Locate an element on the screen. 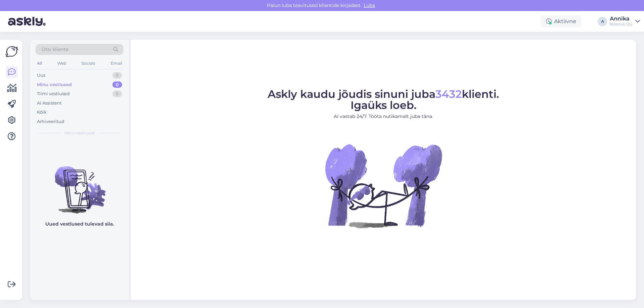 This screenshot has height=308, width=644. span: Minu vestlused is located at coordinates (80, 133).